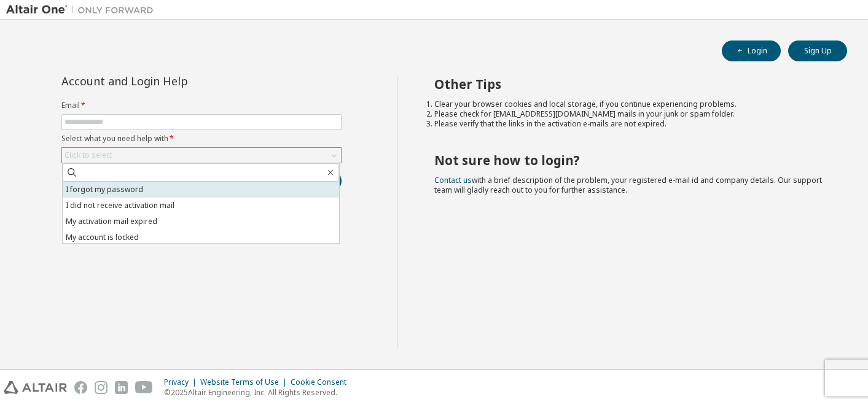 This screenshot has width=868, height=405. I want to click on div: Account and Login Help, so click(173, 81).